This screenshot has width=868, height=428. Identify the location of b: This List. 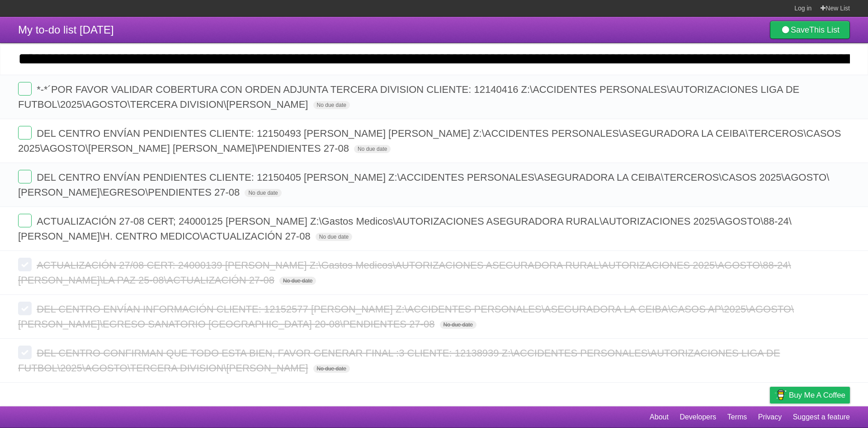
(824, 30).